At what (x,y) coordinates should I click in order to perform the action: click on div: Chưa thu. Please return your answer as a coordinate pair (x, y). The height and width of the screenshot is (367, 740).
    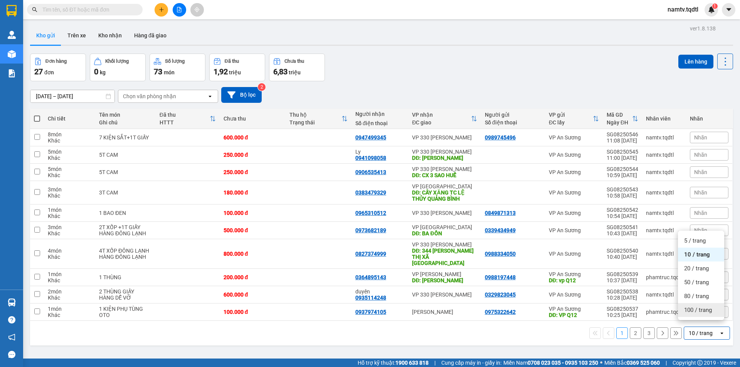
    Looking at the image, I should click on (253, 119).